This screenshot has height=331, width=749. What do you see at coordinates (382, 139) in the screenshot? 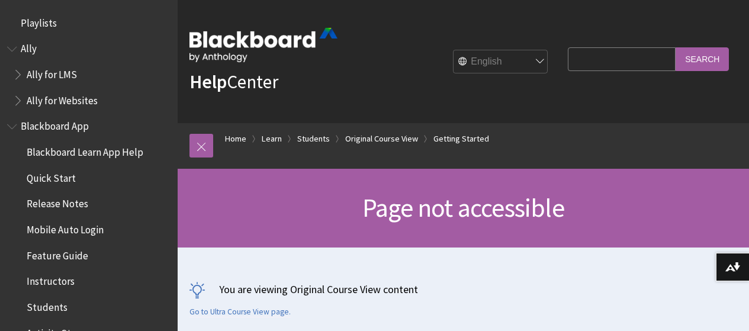
I see `a: Original Course View` at bounding box center [382, 139].